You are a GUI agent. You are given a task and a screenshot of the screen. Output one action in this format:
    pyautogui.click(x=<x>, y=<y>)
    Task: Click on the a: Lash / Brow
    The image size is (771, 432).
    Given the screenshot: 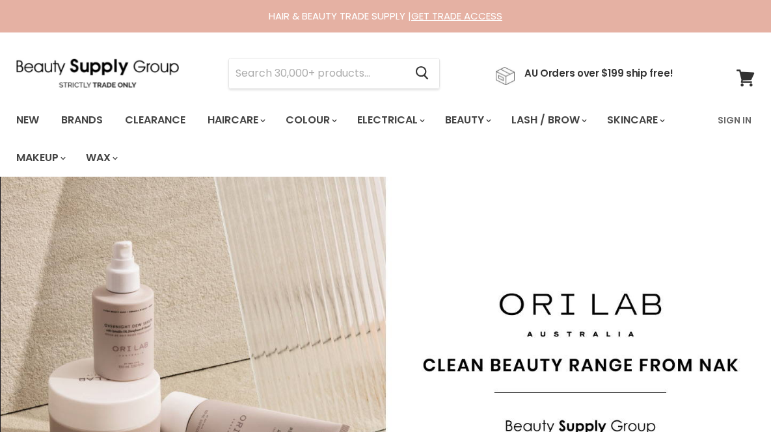 What is the action you would take?
    pyautogui.click(x=548, y=120)
    